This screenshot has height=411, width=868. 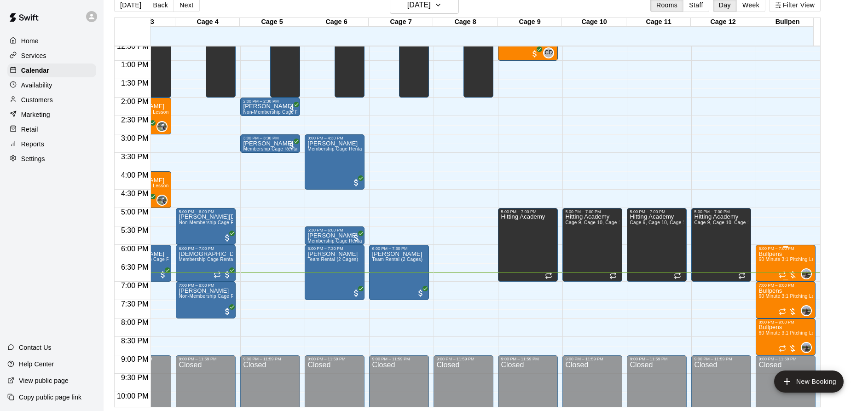 I want to click on p: Settings, so click(x=33, y=159).